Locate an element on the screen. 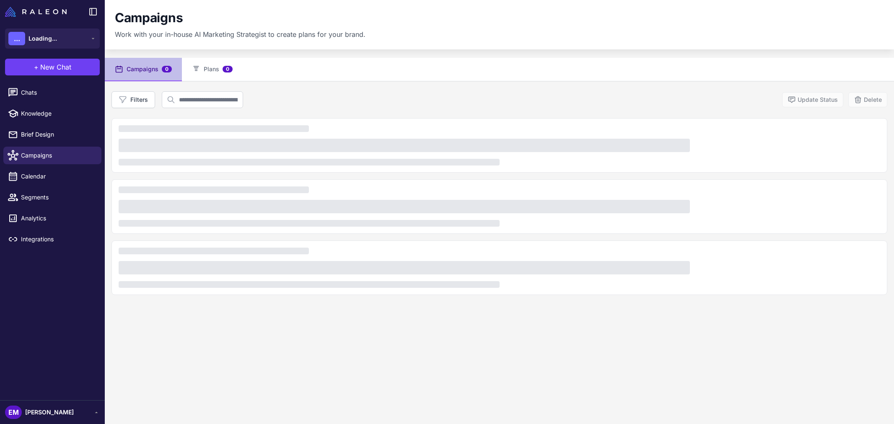 Image resolution: width=894 pixels, height=424 pixels. h1: Campaigns is located at coordinates (149, 18).